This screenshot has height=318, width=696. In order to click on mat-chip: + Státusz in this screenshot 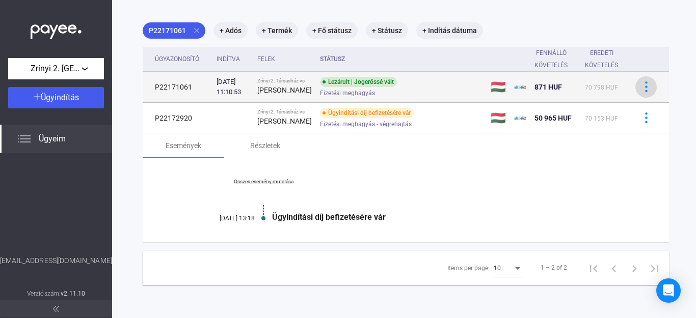, I will do `click(387, 31)`.